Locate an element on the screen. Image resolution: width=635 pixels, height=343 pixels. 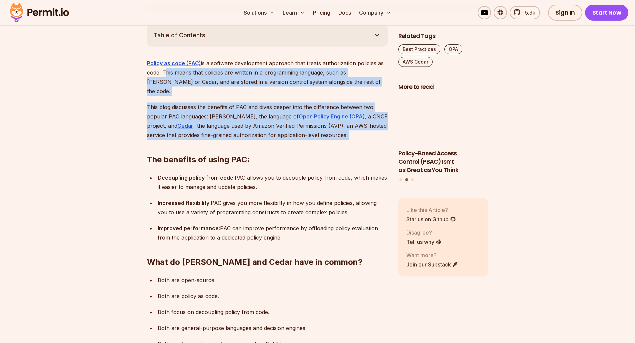
strong: Improved performance: is located at coordinates (189, 229).